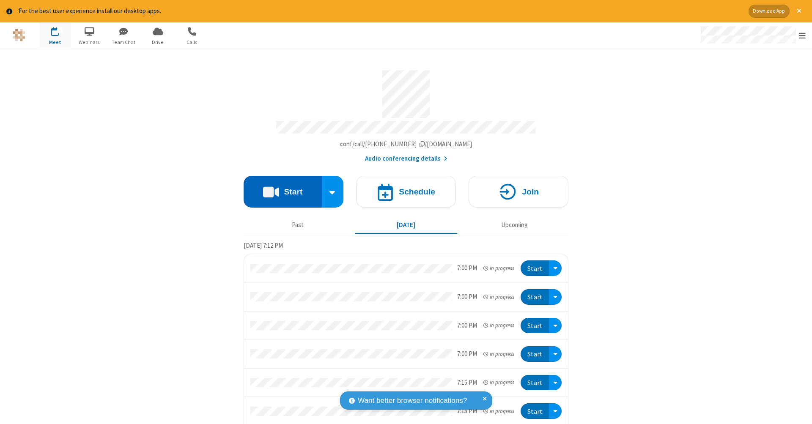  What do you see at coordinates (293, 192) in the screenshot?
I see `h4: Start` at bounding box center [293, 192].